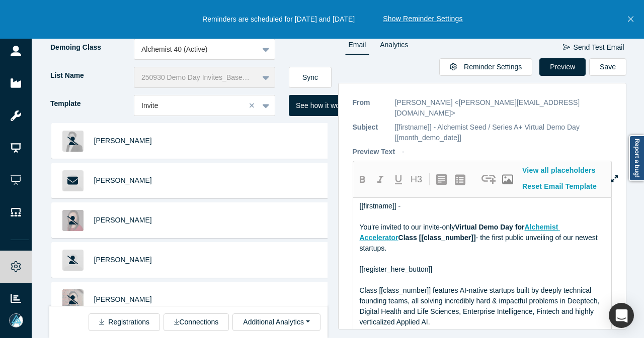  Describe the element at coordinates (374, 152) in the screenshot. I see `p: Preview Text` at that location.